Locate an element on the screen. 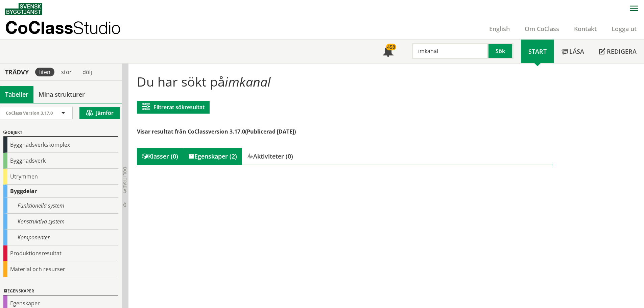 This screenshot has width=644, height=308. div: liten is located at coordinates (44, 72).